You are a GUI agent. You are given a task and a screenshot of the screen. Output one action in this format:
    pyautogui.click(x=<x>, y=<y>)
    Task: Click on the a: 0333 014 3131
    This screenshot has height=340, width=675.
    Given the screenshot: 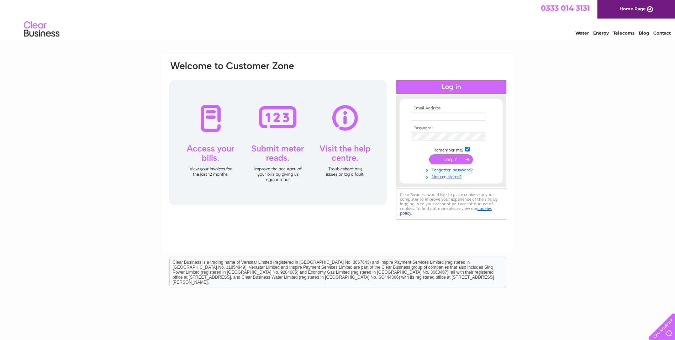 What is the action you would take?
    pyautogui.click(x=566, y=8)
    